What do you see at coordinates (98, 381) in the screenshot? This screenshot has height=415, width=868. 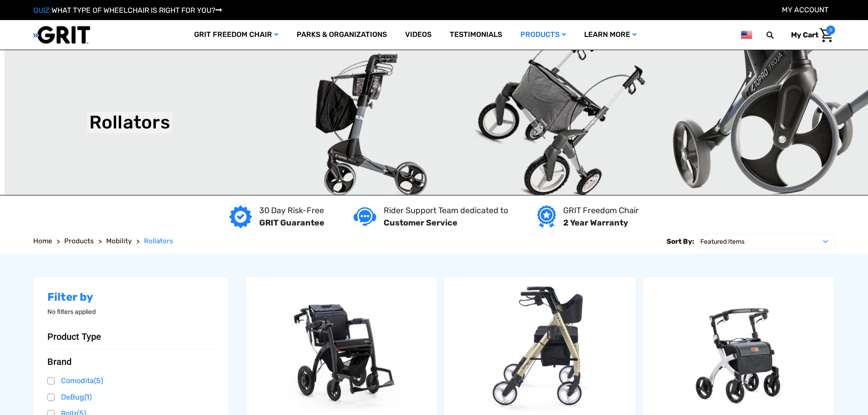 I see `span: (5)` at bounding box center [98, 381].